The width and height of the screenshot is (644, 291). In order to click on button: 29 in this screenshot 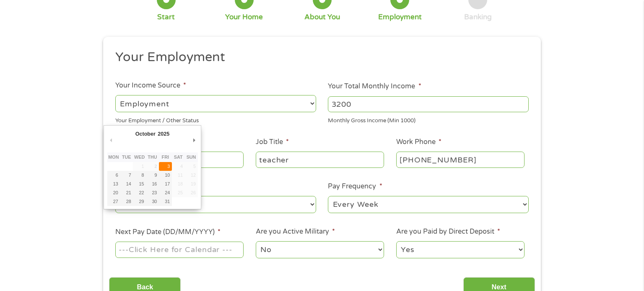, I will do `click(139, 201)`.